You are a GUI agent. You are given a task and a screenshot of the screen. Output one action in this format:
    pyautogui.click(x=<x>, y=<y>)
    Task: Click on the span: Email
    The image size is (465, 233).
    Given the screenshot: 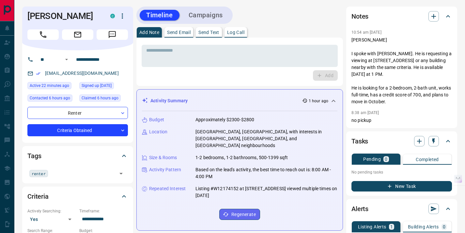 What is the action you would take?
    pyautogui.click(x=78, y=35)
    